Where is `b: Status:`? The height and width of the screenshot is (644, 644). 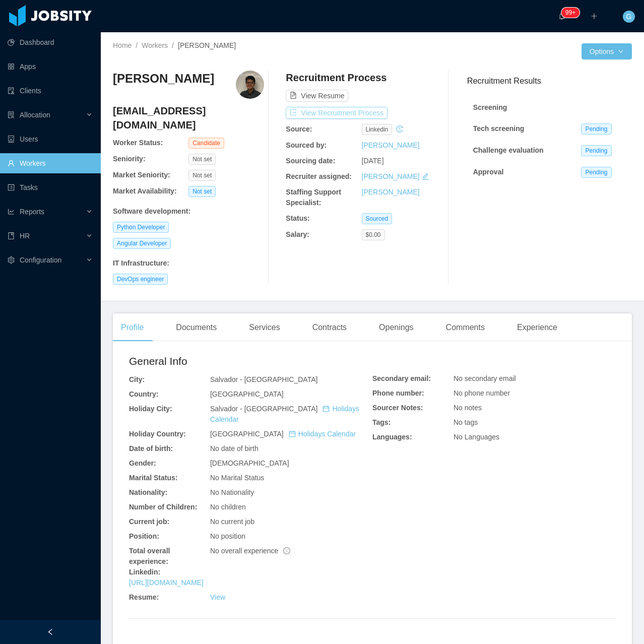 b: Status: is located at coordinates (298, 218).